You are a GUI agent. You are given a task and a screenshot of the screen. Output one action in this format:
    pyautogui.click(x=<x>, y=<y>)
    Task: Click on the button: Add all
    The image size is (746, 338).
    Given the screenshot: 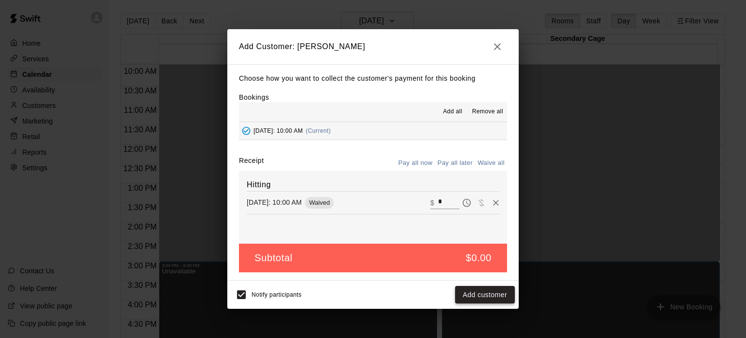 What is the action you would take?
    pyautogui.click(x=453, y=112)
    